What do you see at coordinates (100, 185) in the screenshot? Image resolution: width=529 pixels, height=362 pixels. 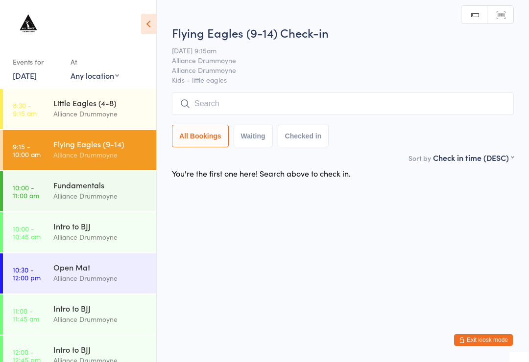 I see `div: Fundamentals` at bounding box center [100, 185].